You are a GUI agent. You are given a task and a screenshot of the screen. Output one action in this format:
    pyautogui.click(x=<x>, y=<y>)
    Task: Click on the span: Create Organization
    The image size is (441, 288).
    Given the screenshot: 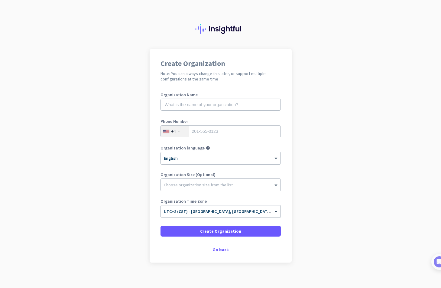 What is the action you would take?
    pyautogui.click(x=221, y=231)
    